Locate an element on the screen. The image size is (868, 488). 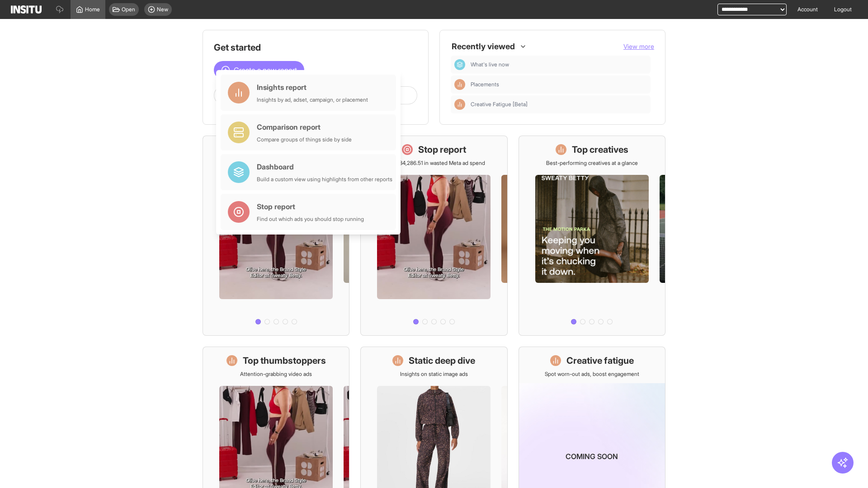
a: Stop reportSave £34,286.51 in wasted Meta ad spend is located at coordinates (434, 235).